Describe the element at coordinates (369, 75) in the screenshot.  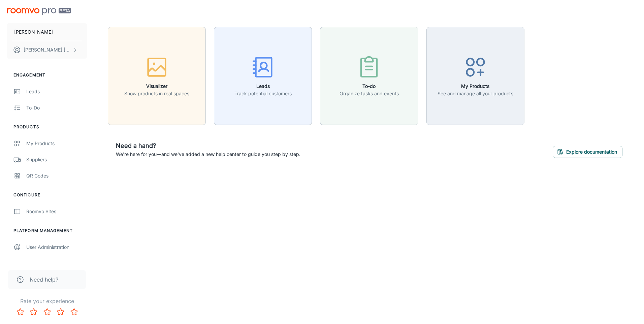
I see `a: To-doOrganize tasks and events` at that location.